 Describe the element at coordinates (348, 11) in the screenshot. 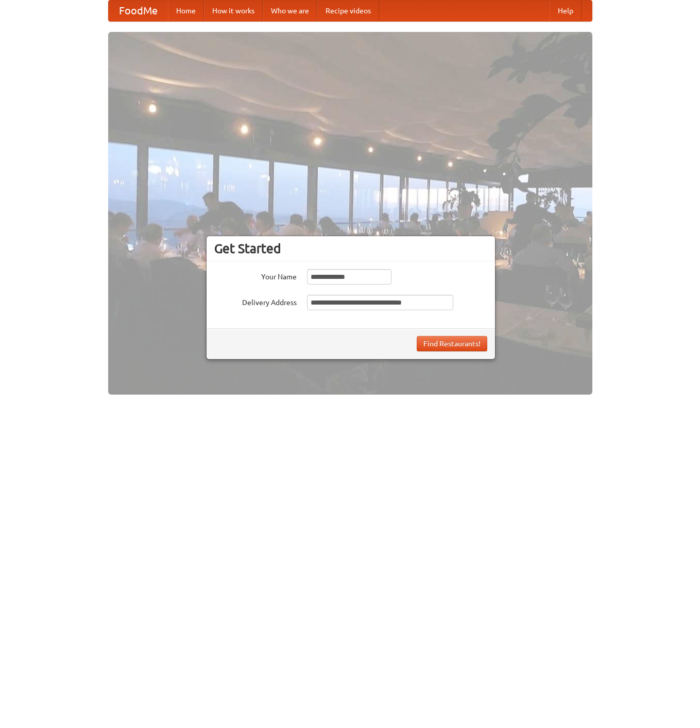

I see `a: Recipe videos` at that location.